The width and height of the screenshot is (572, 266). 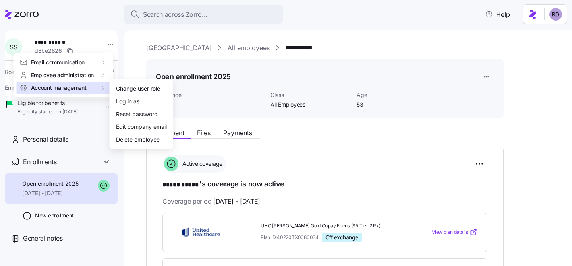 What do you see at coordinates (58, 62) in the screenshot?
I see `span: Email communication` at bounding box center [58, 62].